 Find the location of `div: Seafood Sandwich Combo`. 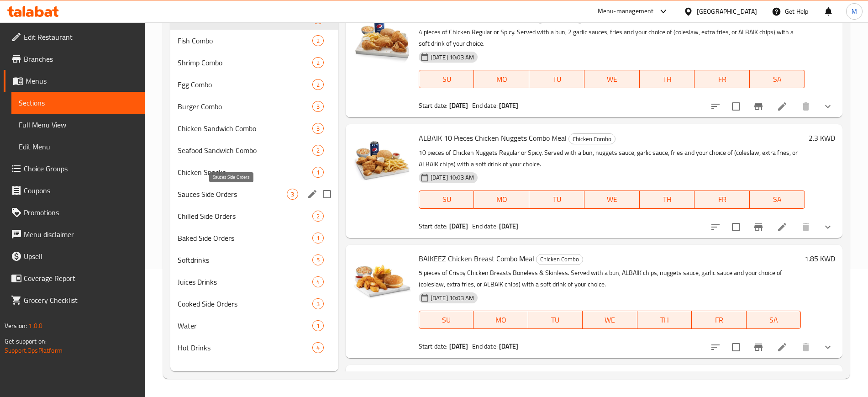

div: Seafood Sandwich Combo is located at coordinates (245, 151).